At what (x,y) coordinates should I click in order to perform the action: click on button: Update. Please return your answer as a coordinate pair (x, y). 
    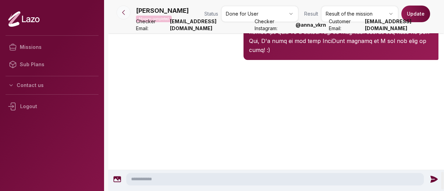
    Looking at the image, I should click on (415, 14).